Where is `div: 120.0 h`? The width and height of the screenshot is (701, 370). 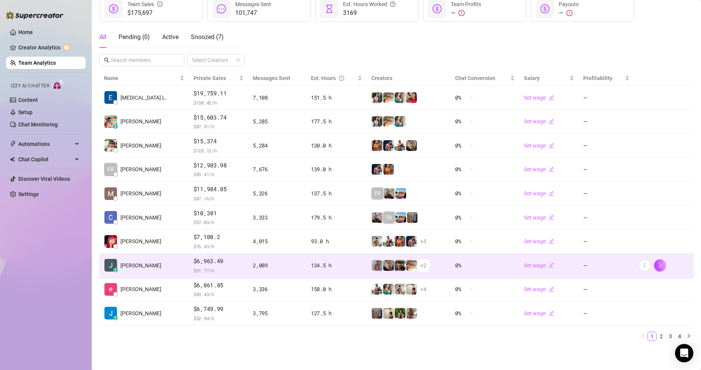 div: 120.0 h is located at coordinates (337, 145).